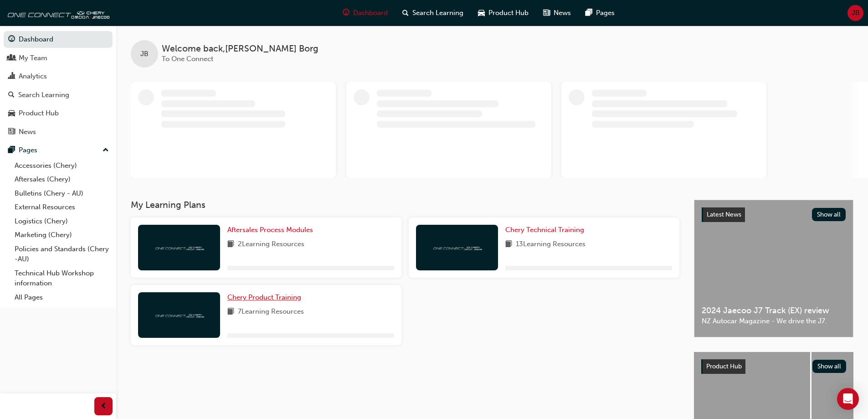  What do you see at coordinates (848, 399) in the screenshot?
I see `div: Open Intercom Messenger` at bounding box center [848, 399].